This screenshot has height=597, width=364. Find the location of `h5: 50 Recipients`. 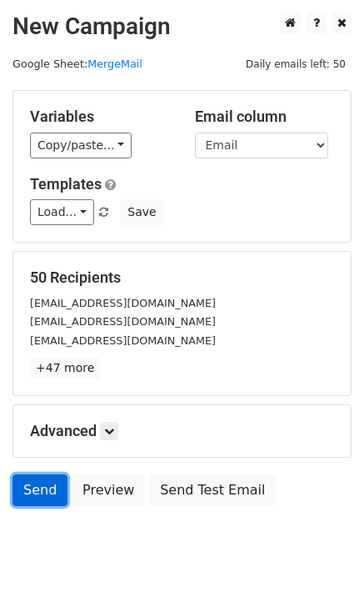

h5: 50 Recipients is located at coordinates (182, 278).